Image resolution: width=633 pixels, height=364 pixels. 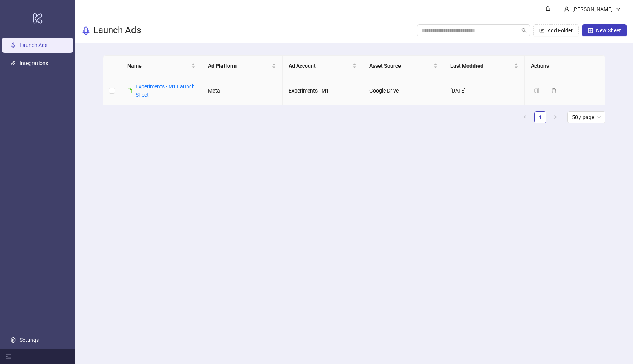 What do you see at coordinates (524, 30) in the screenshot?
I see `span: search` at bounding box center [524, 30].